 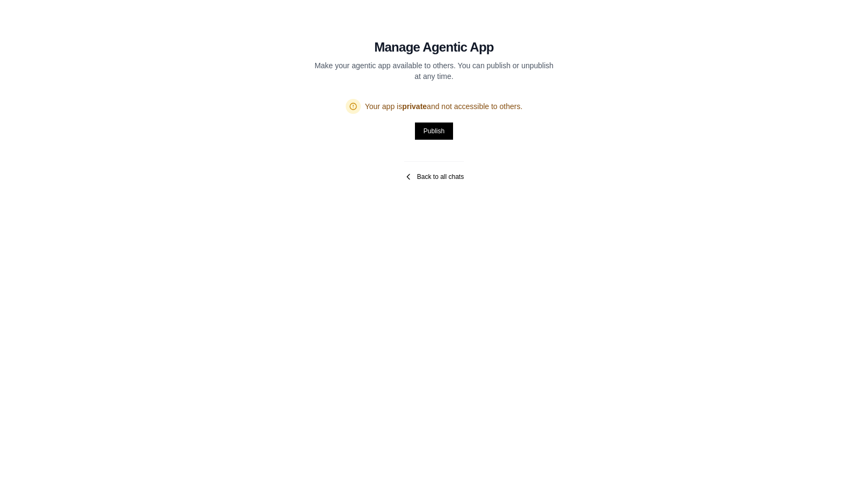 I want to click on h1: Manage Agentic App, so click(x=434, y=47).